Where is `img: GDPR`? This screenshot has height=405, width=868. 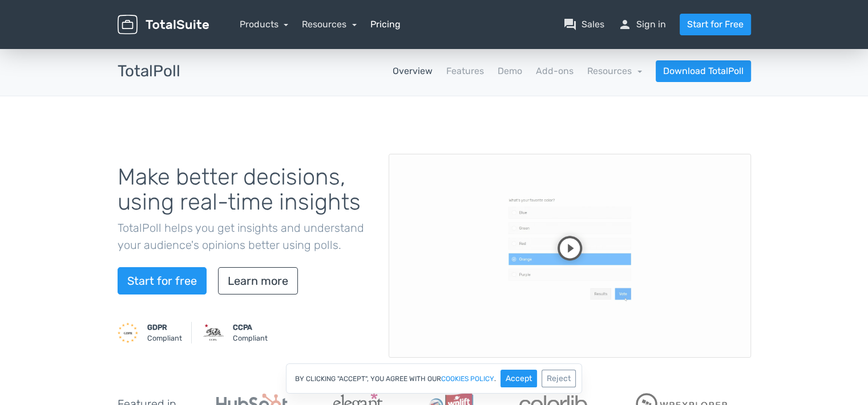 img: GDPR is located at coordinates (128, 333).